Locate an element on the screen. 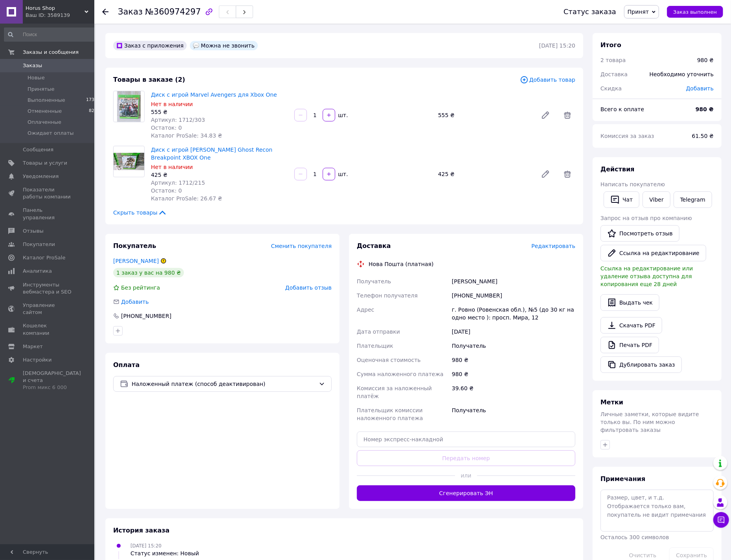 The width and height of the screenshot is (731, 560). img: Диск с игрой Marvel Avengers для Xbox One is located at coordinates (129, 106).